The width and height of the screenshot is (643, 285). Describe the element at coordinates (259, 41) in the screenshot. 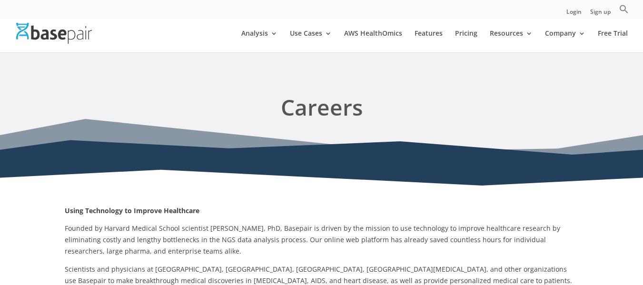

I see `a: Analysis` at that location.